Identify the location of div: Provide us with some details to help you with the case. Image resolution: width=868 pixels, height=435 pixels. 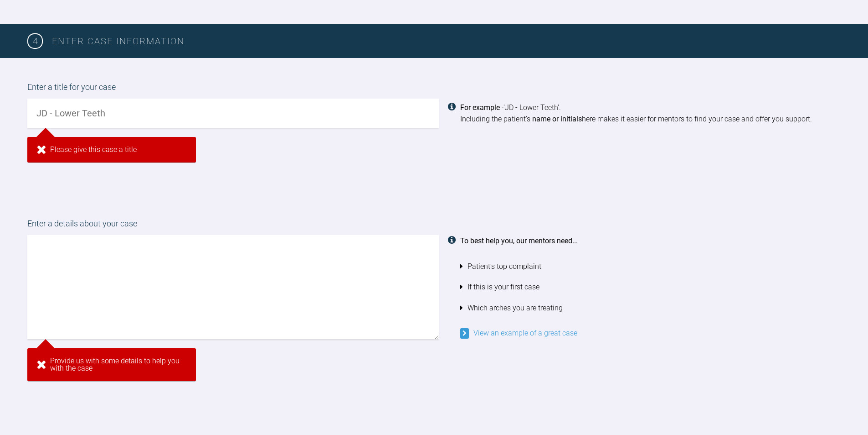
(112, 365).